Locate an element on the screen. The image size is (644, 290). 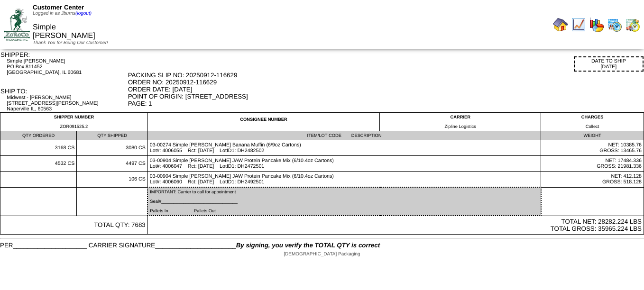
img: ZoRoCo_Logo(Green%26Foil)%20jpg.webp is located at coordinates (17, 24).